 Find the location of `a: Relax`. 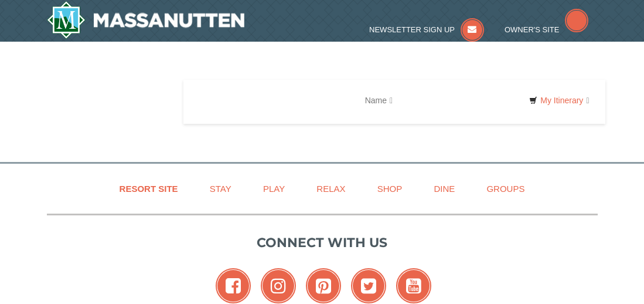

a: Relax is located at coordinates (331, 188).